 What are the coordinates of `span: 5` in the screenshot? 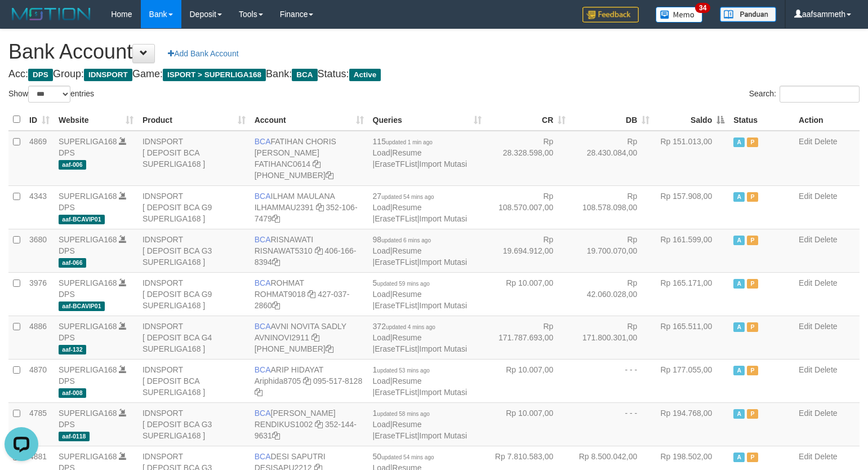 It's located at (402, 283).